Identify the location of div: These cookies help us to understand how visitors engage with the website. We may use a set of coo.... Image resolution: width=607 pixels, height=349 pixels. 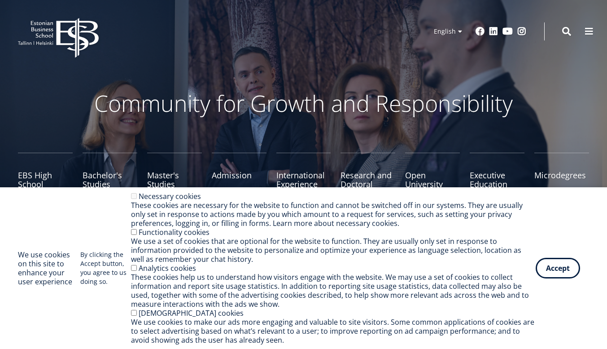
(333, 290).